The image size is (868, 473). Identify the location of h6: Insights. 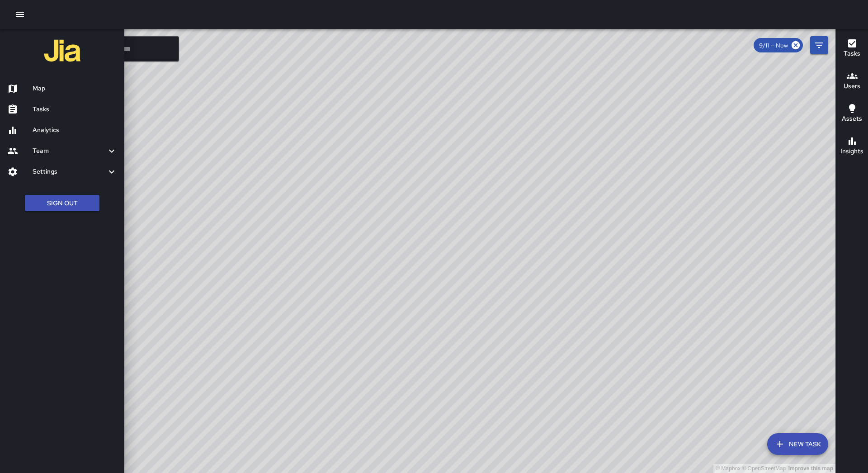
(852, 152).